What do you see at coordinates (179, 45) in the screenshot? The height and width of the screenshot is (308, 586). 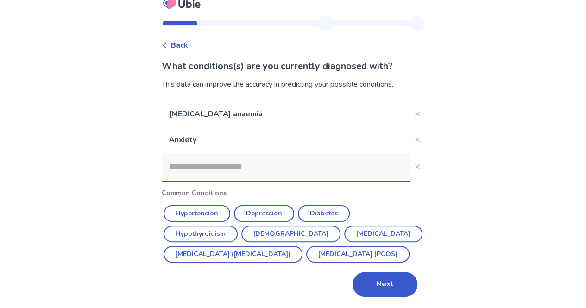 I see `span: Back` at bounding box center [179, 45].